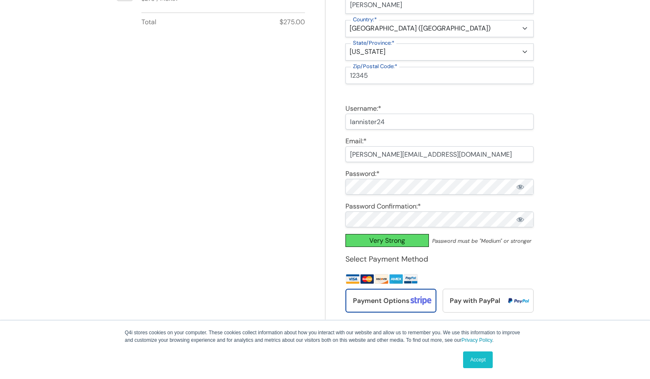 This screenshot has height=379, width=650. Describe the element at coordinates (383, 206) in the screenshot. I see `label: Password Confirmation:*` at that location.